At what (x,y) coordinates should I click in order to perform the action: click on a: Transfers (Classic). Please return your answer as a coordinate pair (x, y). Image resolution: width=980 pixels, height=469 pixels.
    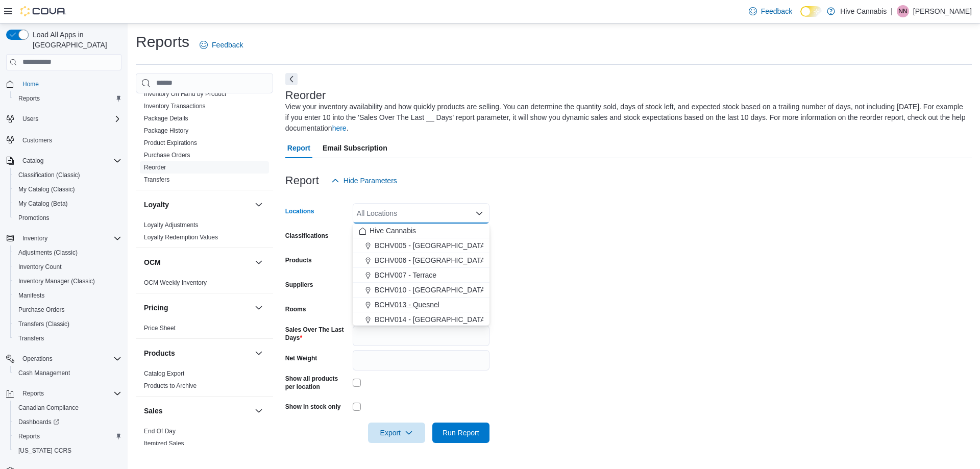
    Looking at the image, I should click on (44, 324).